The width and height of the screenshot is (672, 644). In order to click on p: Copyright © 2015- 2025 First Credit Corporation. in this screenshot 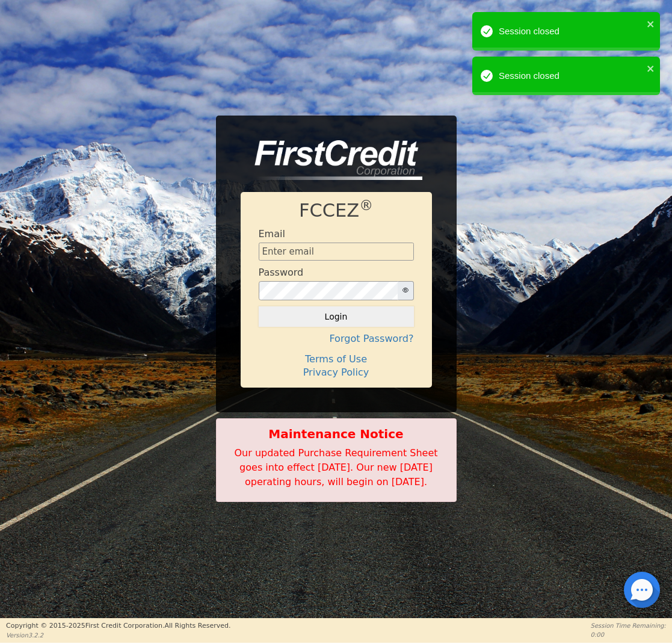, I will do `click(118, 625)`.